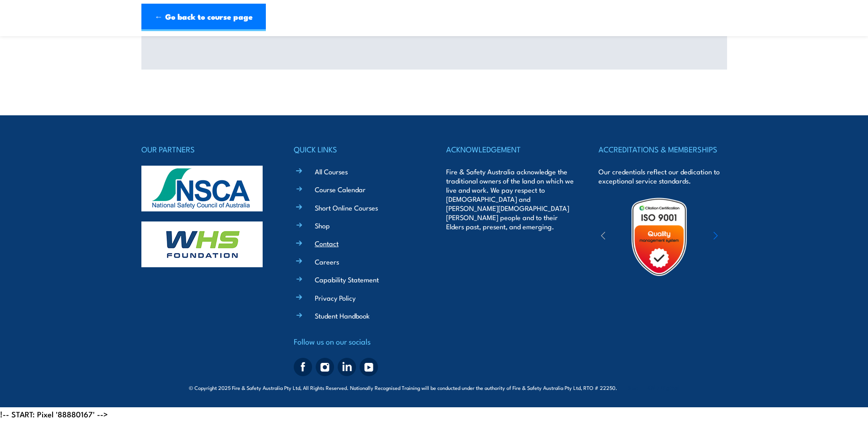 The height and width of the screenshot is (421, 868). What do you see at coordinates (358, 341) in the screenshot?
I see `h4: Follow us on our socials` at bounding box center [358, 341].